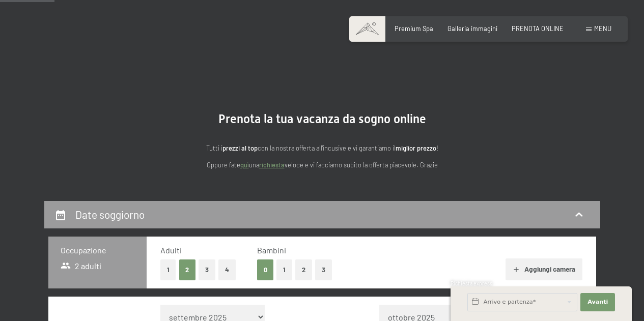 This screenshot has height=321, width=644. What do you see at coordinates (471, 284) in the screenshot?
I see `span: Richiesta express` at bounding box center [471, 284].